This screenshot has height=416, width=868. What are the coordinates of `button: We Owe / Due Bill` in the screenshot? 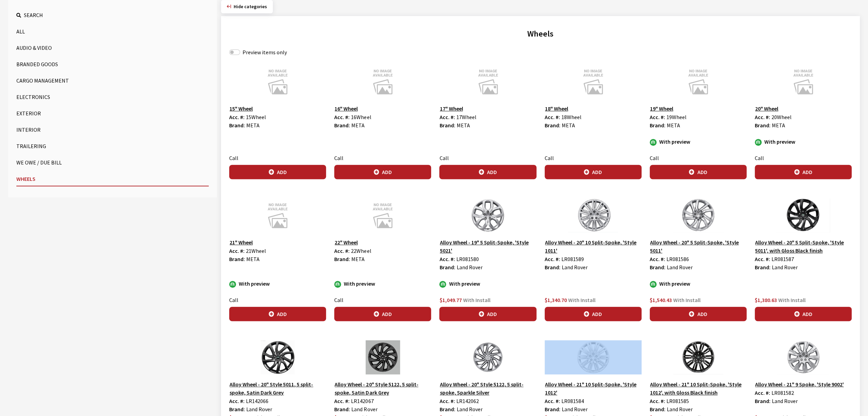 It's located at (112, 162).